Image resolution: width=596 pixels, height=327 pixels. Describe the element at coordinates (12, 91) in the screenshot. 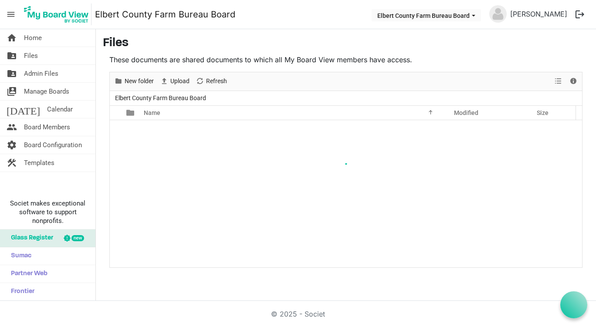

I see `span: switch_account` at that location.